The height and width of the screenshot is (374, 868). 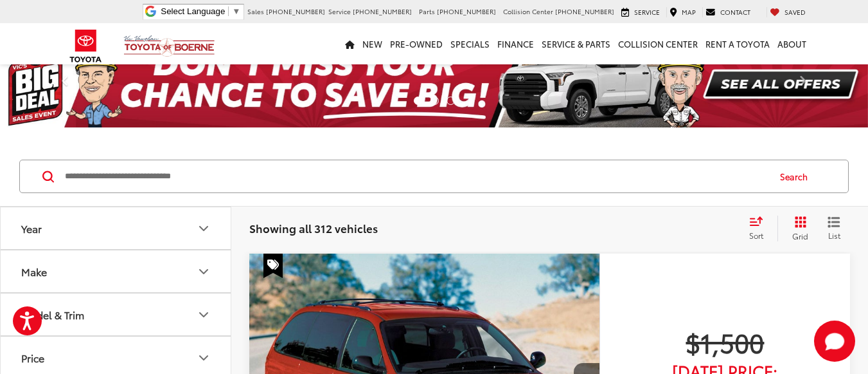 I want to click on a: My Saved Vehicles, so click(x=788, y=12).